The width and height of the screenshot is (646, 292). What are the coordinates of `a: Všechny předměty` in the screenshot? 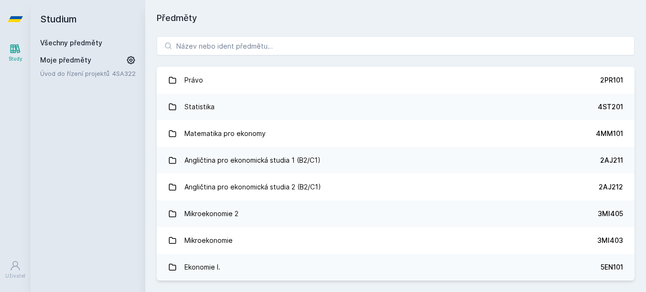 It's located at (71, 43).